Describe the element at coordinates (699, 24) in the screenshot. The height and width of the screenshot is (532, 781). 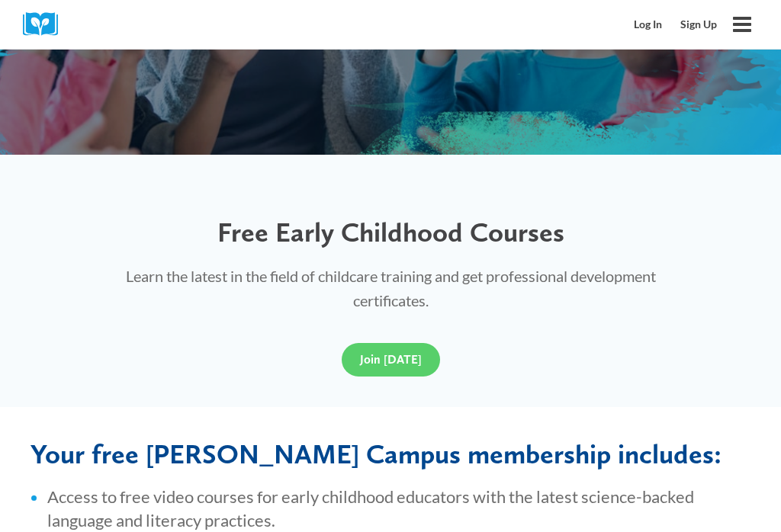
I see `a: Sign Up` at that location.